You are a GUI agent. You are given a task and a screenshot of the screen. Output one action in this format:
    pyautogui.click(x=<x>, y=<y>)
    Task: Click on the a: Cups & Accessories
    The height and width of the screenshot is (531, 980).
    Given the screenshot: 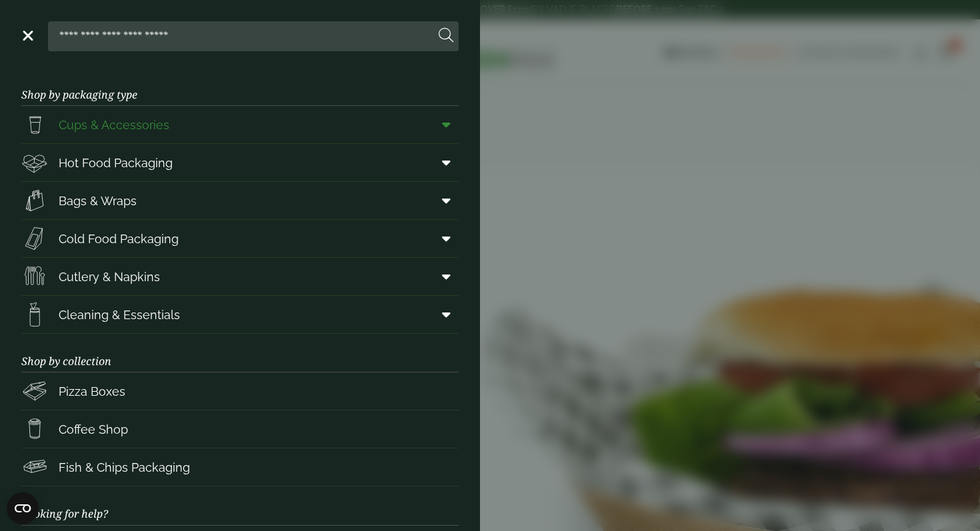 What is the action you would take?
    pyautogui.click(x=240, y=124)
    